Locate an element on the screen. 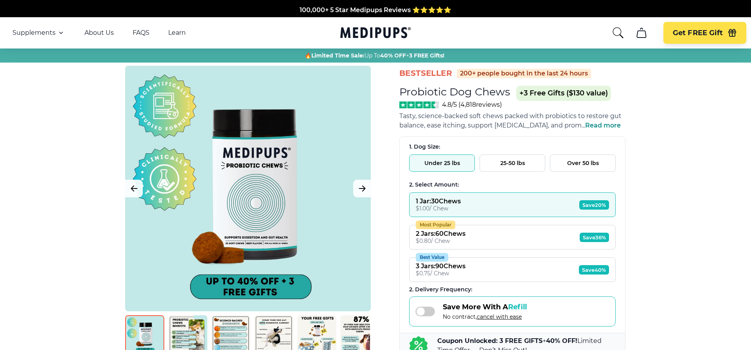 This screenshot has width=751, height=350. div: 3 Jars : 90 Chews is located at coordinates (441, 266).